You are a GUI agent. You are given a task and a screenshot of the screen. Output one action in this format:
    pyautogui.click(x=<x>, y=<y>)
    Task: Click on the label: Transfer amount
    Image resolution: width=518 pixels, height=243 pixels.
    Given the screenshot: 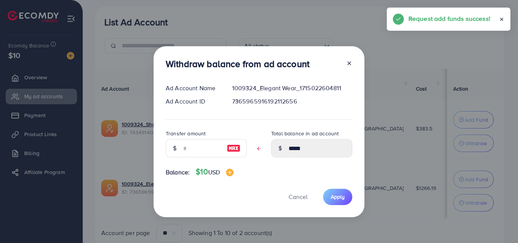 What is the action you would take?
    pyautogui.click(x=185, y=133)
    